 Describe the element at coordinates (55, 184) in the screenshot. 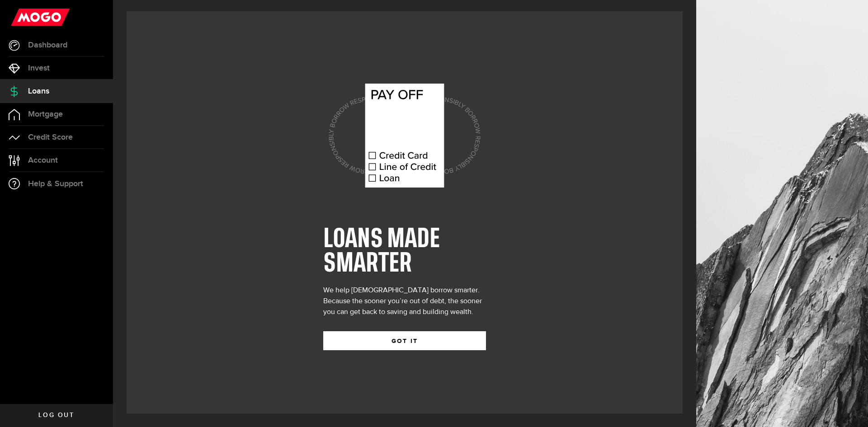

I see `span: Help & Support` at that location.